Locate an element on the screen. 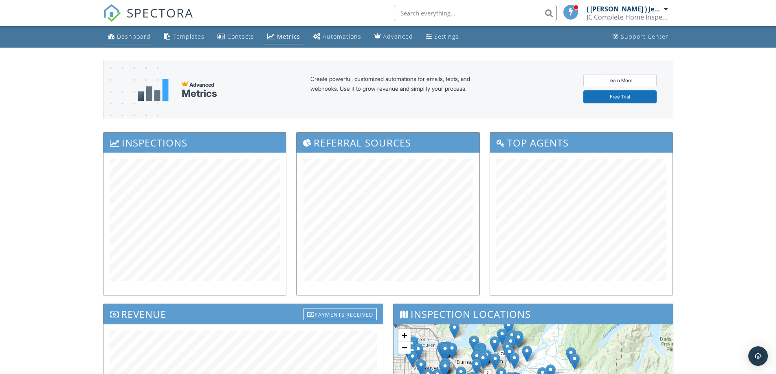  div: Payments Received is located at coordinates (340, 314).